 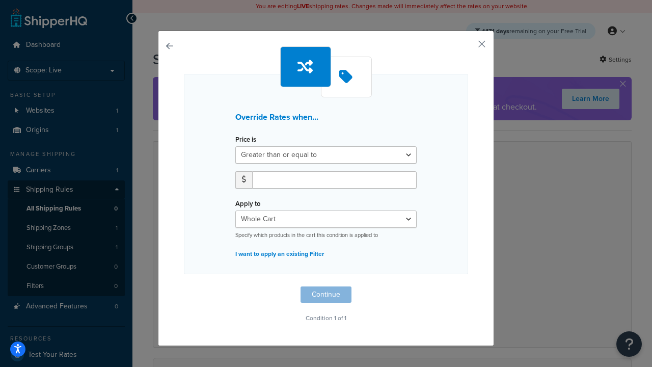 What do you see at coordinates (246, 139) in the screenshot?
I see `label: Price is` at bounding box center [246, 139].